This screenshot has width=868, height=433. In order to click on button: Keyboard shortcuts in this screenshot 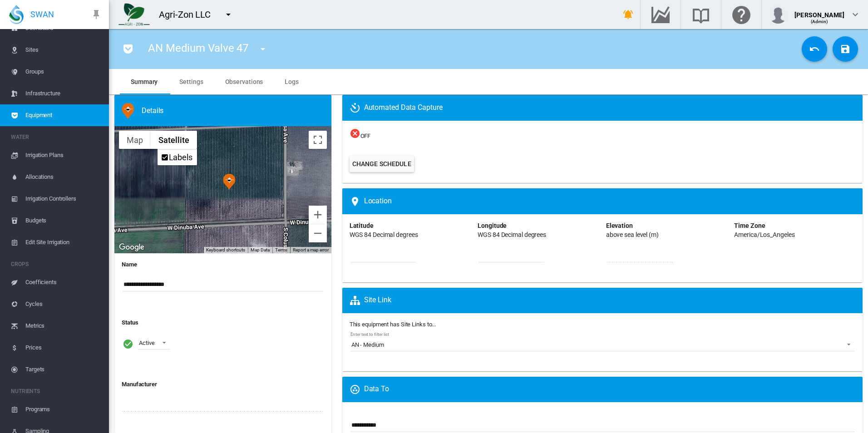, I will do `click(225, 250)`.